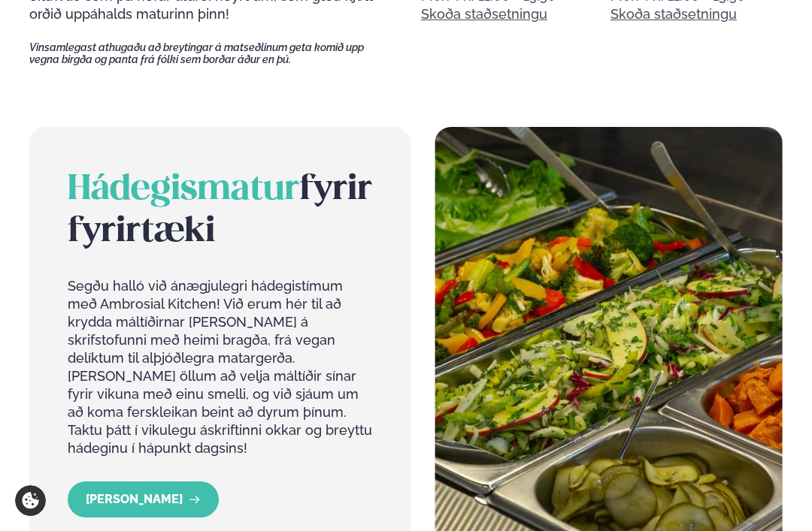  What do you see at coordinates (143, 500) in the screenshot?
I see `a: LESA MEIRA` at bounding box center [143, 500].